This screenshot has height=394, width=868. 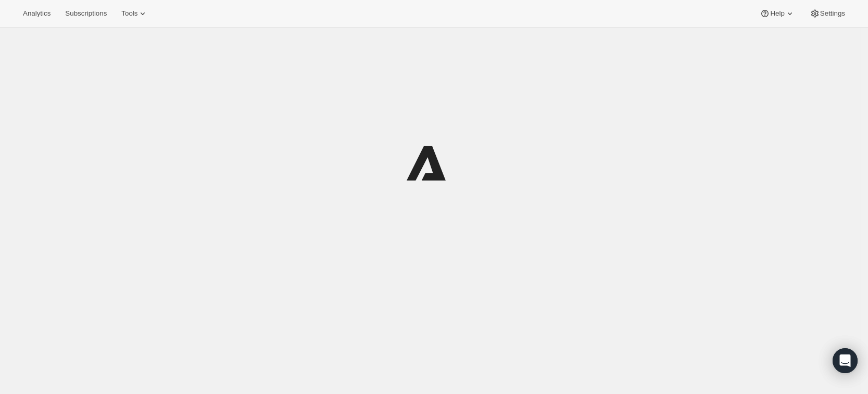 What do you see at coordinates (129, 13) in the screenshot?
I see `span: Tools` at bounding box center [129, 13].